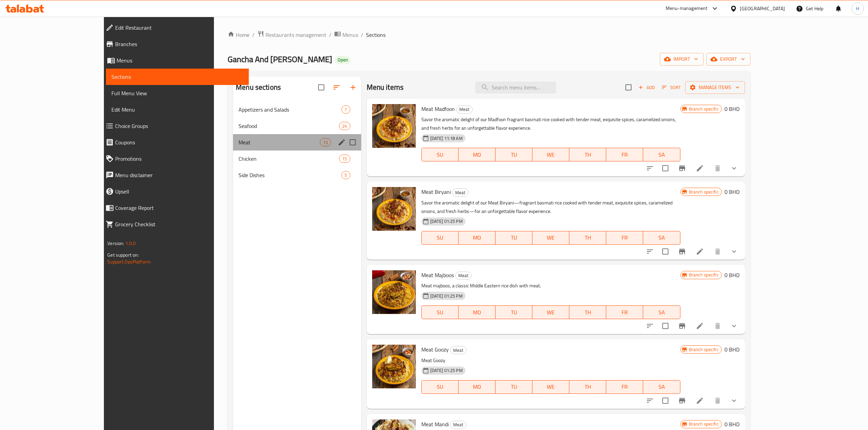 The width and height of the screenshot is (868, 430). I want to click on span: Coupons, so click(179, 142).